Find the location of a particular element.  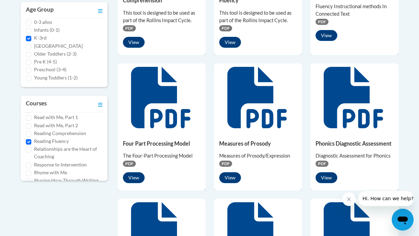

h5: Measures of Prosody is located at coordinates (258, 143).